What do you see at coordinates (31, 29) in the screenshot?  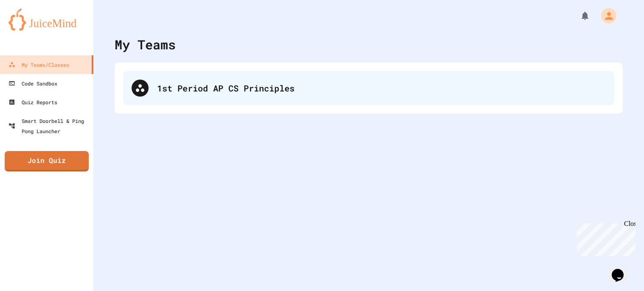 I see `div: Chat with us now!Close` at bounding box center [31, 29].